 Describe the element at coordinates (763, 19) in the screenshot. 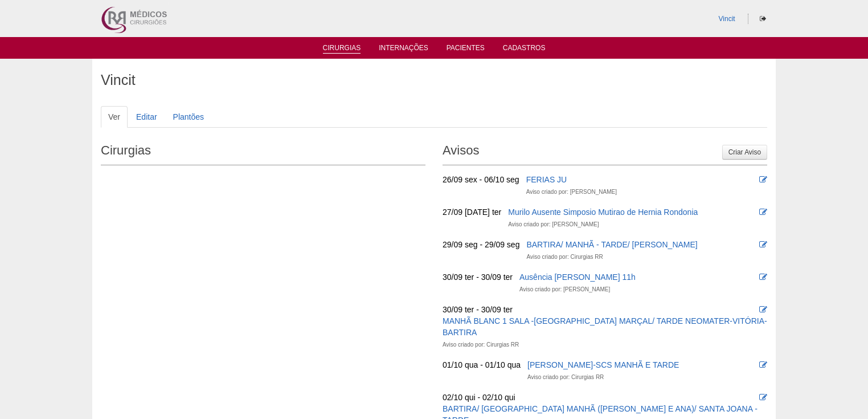

I see `i: Sair` at that location.